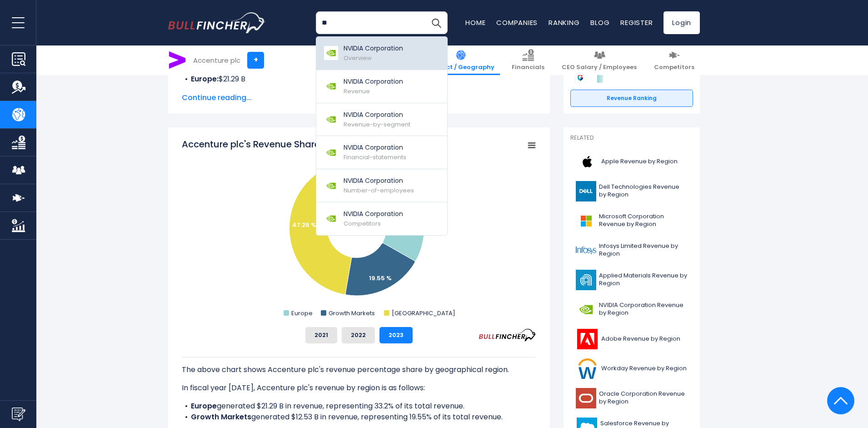 The width and height of the screenshot is (868, 428). I want to click on li: $21.29 B, so click(359, 79).